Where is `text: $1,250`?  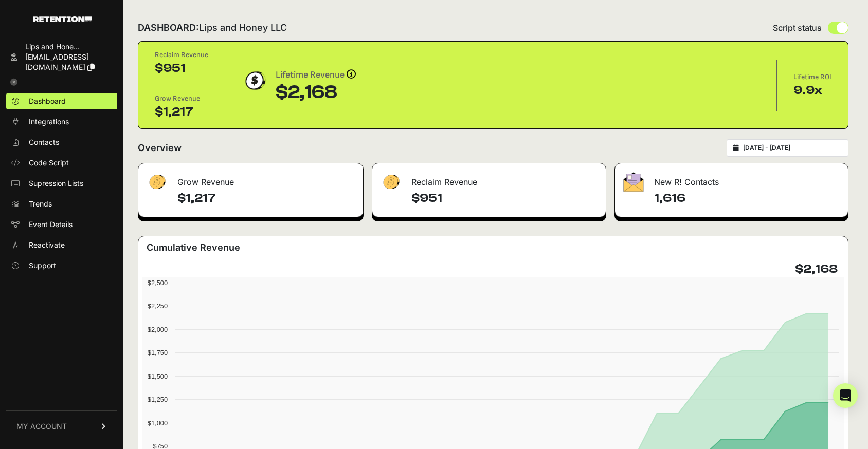
text: $1,250 is located at coordinates (157, 399).